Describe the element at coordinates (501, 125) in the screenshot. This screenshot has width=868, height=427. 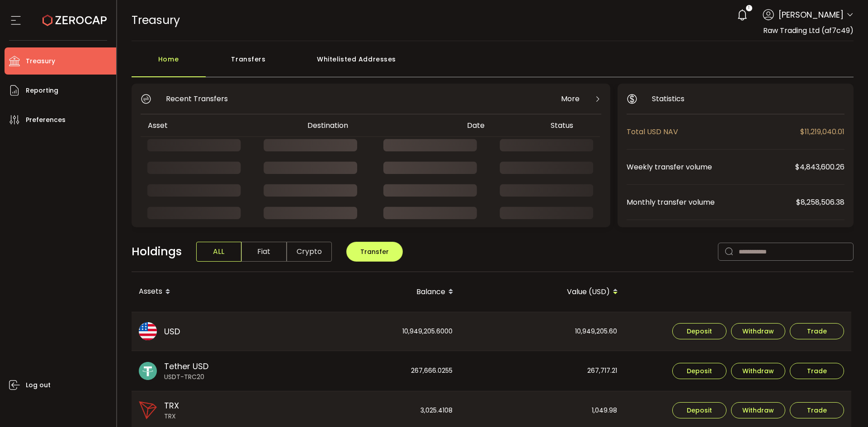
I see `div: Date` at that location.